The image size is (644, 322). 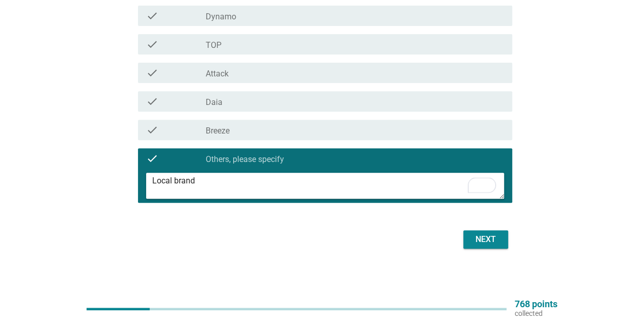 What do you see at coordinates (486, 240) in the screenshot?
I see `div: Next` at bounding box center [486, 240].